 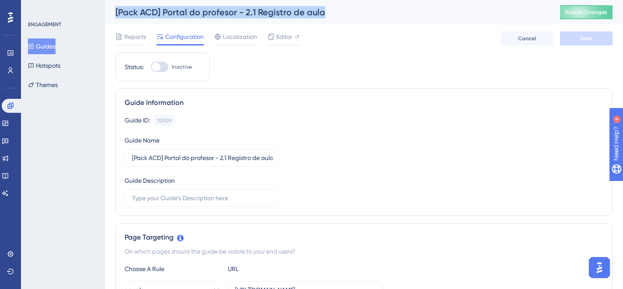 What do you see at coordinates (44, 66) in the screenshot?
I see `button: Hotspots` at bounding box center [44, 66].